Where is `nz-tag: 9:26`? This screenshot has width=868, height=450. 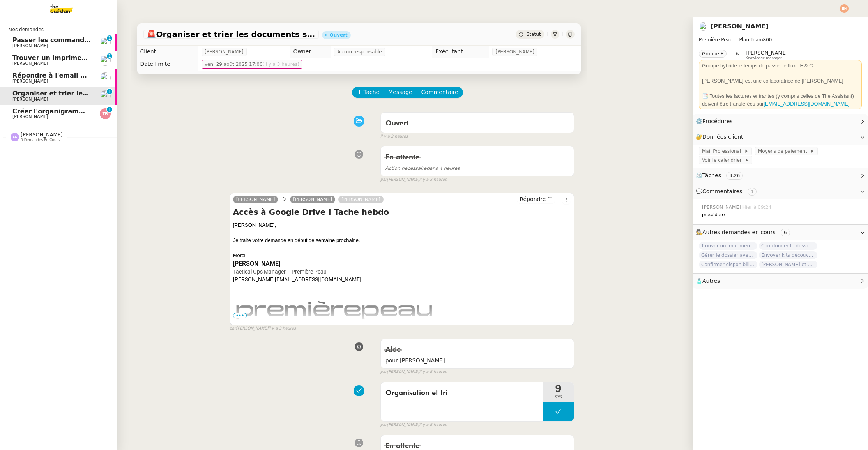
nz-tag: 9:26 is located at coordinates (734, 176).